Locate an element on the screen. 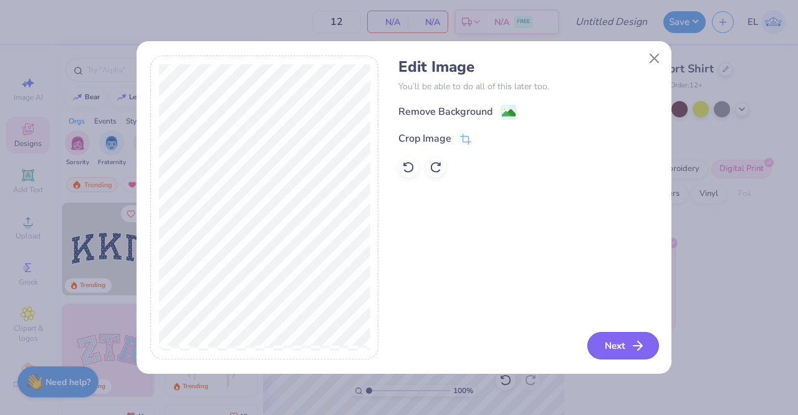 Image resolution: width=798 pixels, height=415 pixels. div: Remove Background is located at coordinates (445, 112).